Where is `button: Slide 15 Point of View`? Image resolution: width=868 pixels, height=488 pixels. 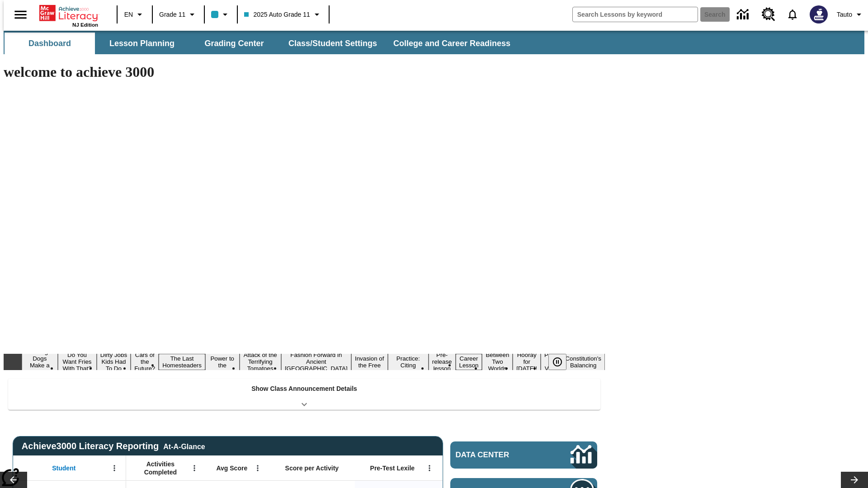
button: Slide 15 Point of View is located at coordinates (551, 362).